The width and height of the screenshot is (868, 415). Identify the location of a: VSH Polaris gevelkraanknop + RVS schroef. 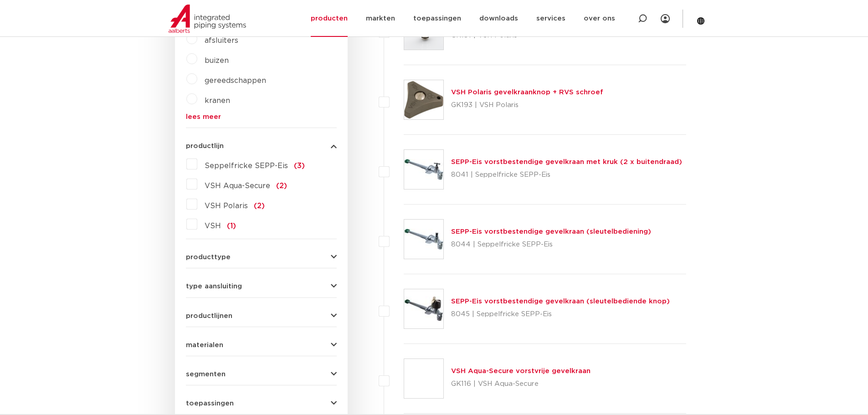
(527, 92).